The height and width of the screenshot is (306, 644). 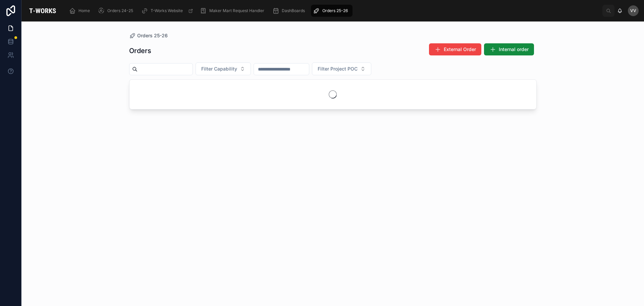 What do you see at coordinates (81, 11) in the screenshot?
I see `a: Home` at bounding box center [81, 11].